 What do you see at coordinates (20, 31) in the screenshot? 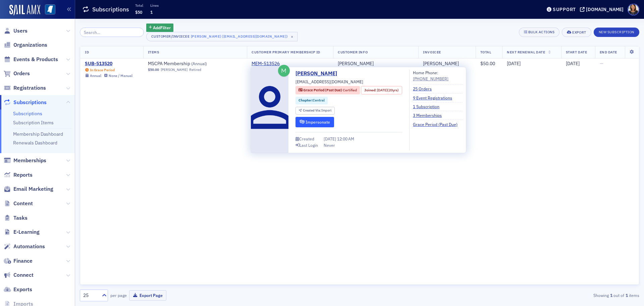
I see `span: Users` at bounding box center [20, 31].